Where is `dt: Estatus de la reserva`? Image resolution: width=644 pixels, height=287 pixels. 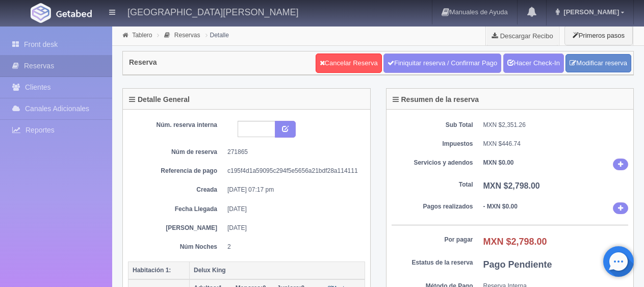
dt: Estatus de la reserva is located at coordinates (432, 262).